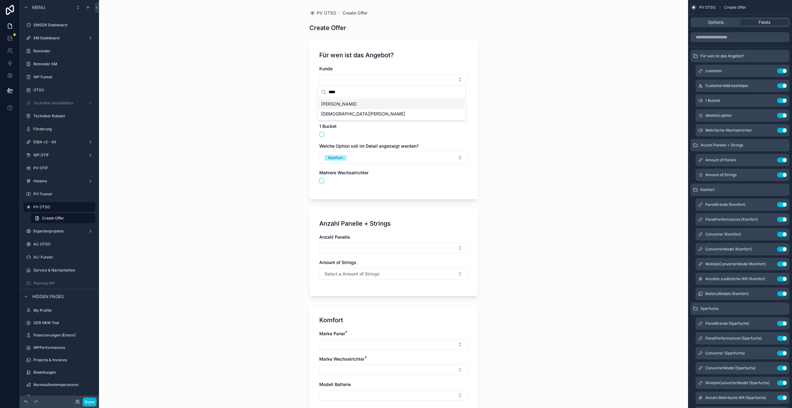 The height and width of the screenshot is (408, 792). Describe the element at coordinates (59, 270) in the screenshot. I see `a: Service & Nacharbeiten` at that location.